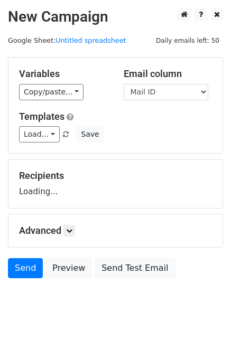  Describe the element at coordinates (63, 74) in the screenshot. I see `h5: Variables` at that location.